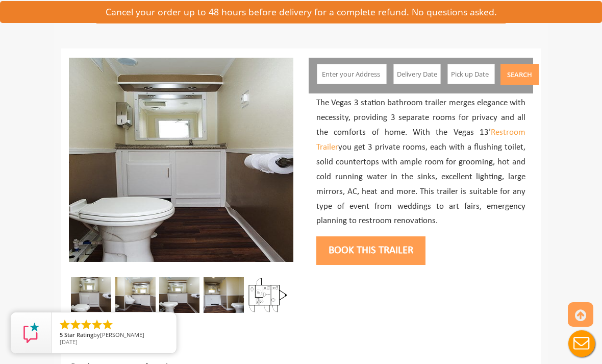  I want to click on span: 5, so click(61, 334).